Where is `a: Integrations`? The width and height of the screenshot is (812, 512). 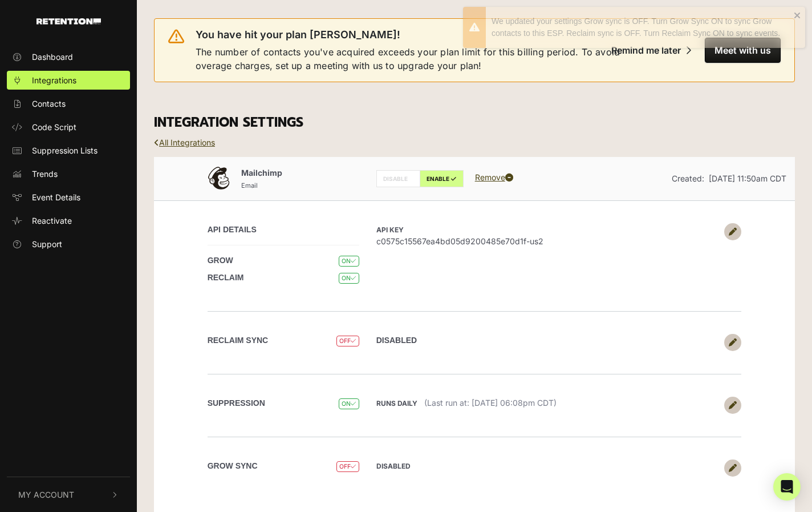
a: Integrations is located at coordinates (69, 80).